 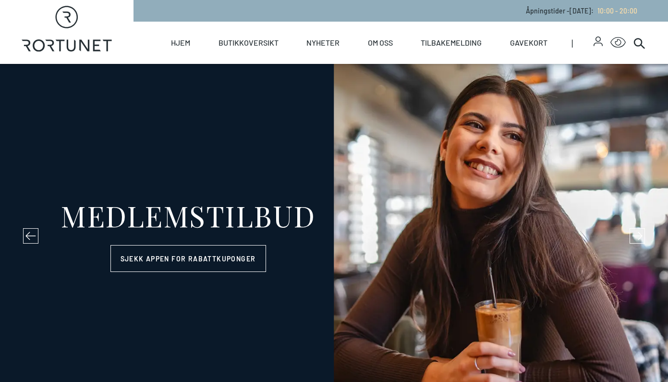 What do you see at coordinates (617, 11) in the screenshot?
I see `span: 10:00 - 20:00` at bounding box center [617, 11].